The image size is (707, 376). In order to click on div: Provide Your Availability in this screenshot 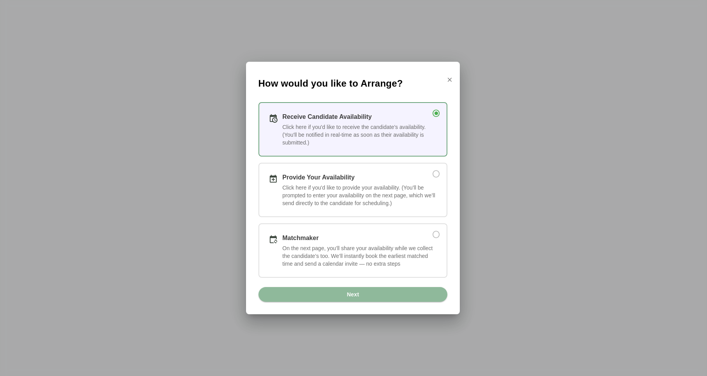, I will do `click(352, 178)`.